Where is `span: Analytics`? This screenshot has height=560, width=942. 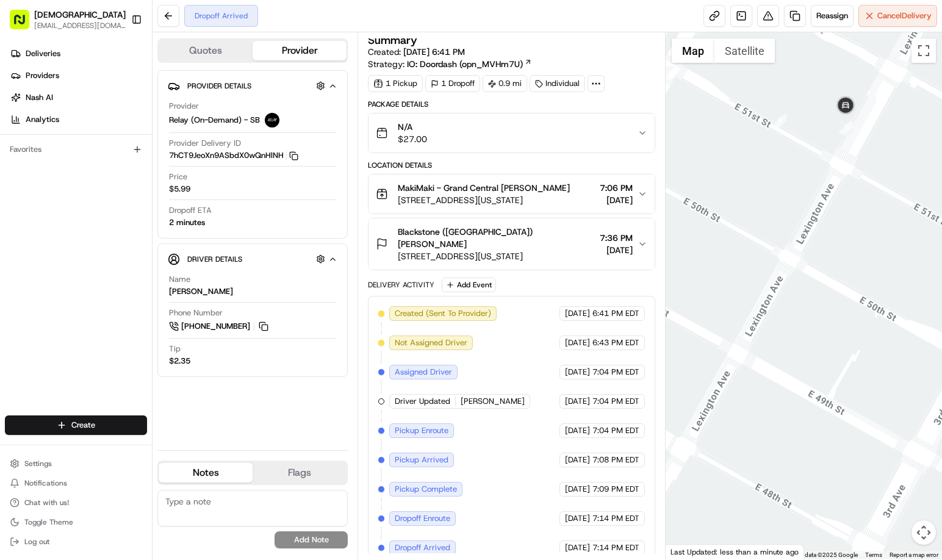 span: Analytics is located at coordinates (42, 120).